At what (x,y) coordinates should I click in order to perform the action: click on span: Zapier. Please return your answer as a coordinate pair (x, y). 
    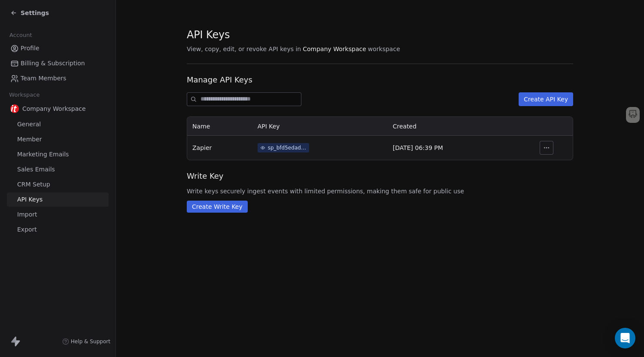
    Looking at the image, I should click on (202, 148).